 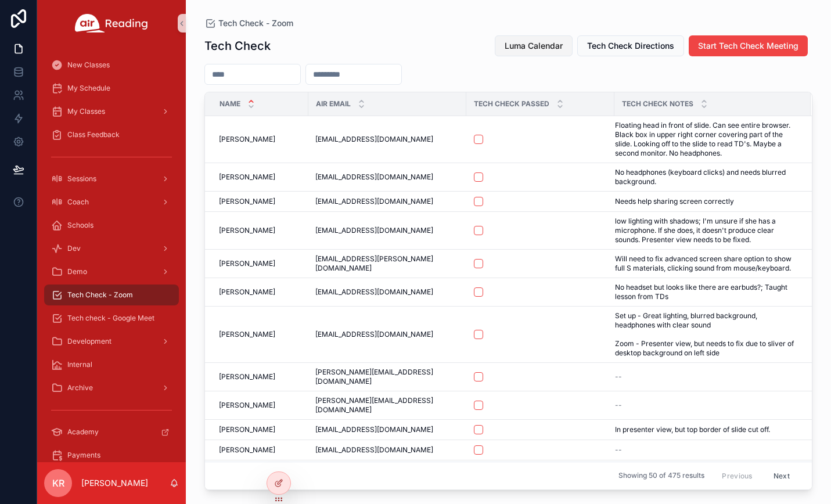 I want to click on a: Tech check - Google Meet, so click(x=111, y=318).